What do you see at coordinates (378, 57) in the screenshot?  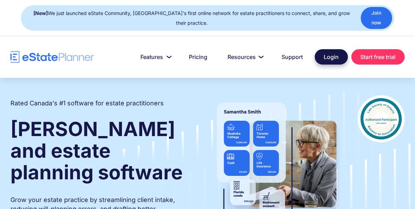 I see `a: Start free trial` at bounding box center [378, 57].